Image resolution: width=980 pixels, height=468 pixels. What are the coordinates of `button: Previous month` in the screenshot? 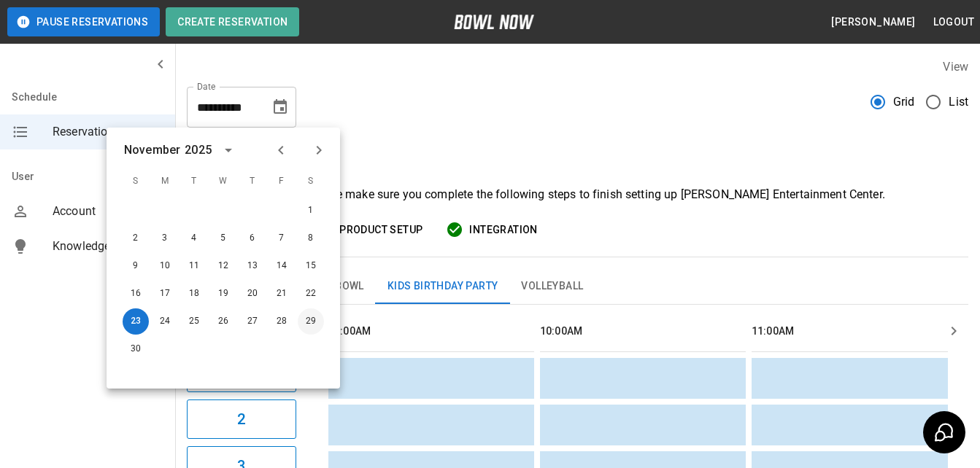 It's located at (281, 150).